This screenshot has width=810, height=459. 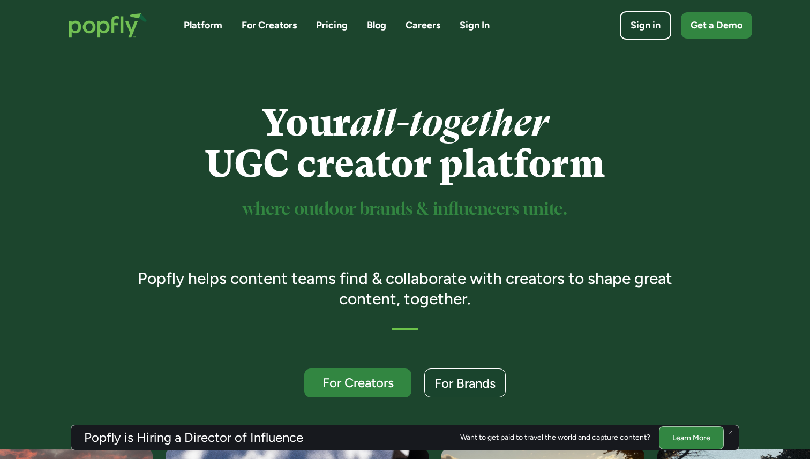 I want to click on a: Pricing, so click(x=332, y=25).